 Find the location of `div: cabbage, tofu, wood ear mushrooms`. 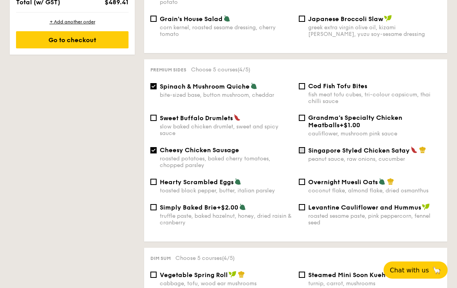

div: cabbage, tofu, wood ear mushrooms is located at coordinates (226, 283).